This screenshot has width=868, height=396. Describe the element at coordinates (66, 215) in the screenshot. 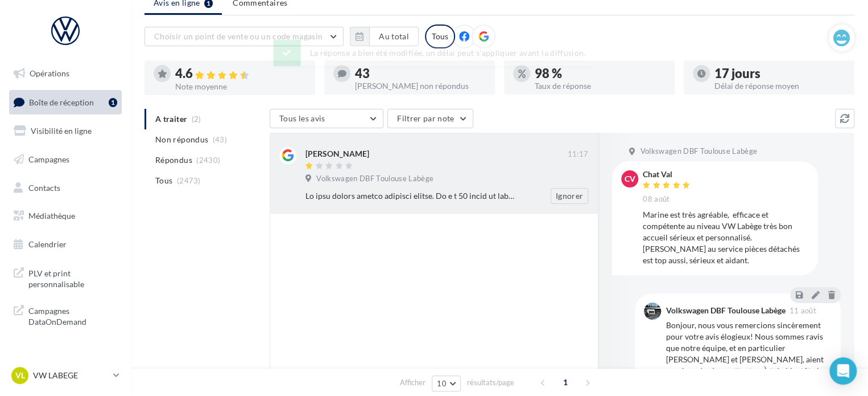

I see `a: Médiathèque` at that location.